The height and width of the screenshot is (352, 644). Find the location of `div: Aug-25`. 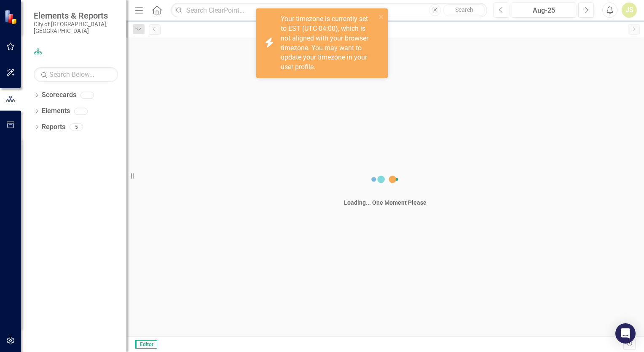

div: Aug-25 is located at coordinates (544, 11).